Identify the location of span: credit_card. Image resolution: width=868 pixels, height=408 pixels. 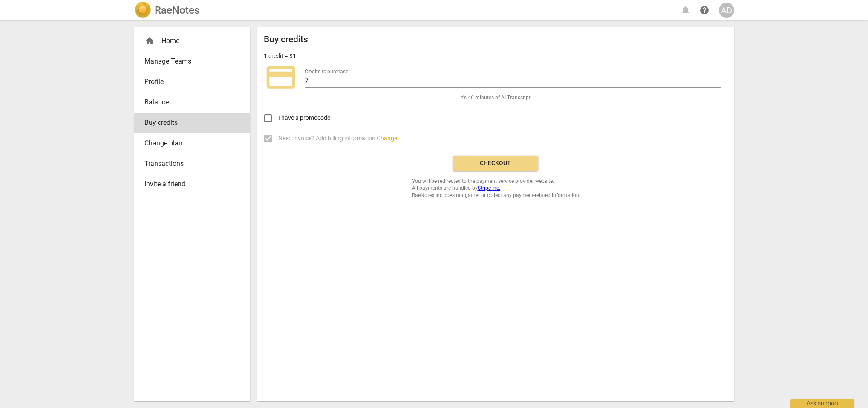
(281, 77).